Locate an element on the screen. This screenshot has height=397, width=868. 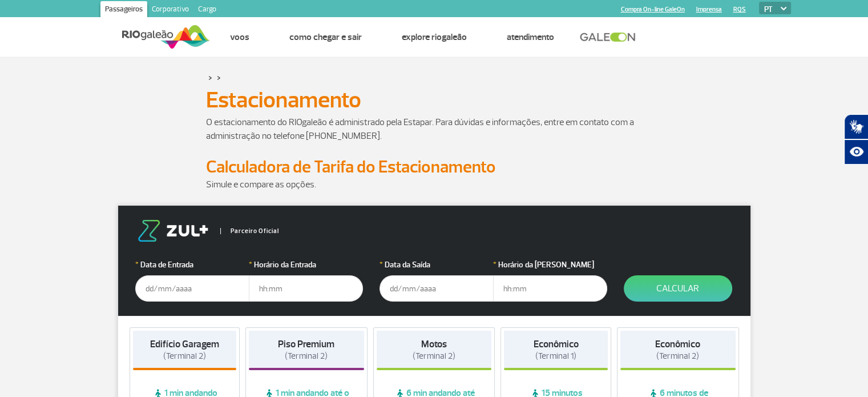
label: Horário da Entrada is located at coordinates (305, 264).